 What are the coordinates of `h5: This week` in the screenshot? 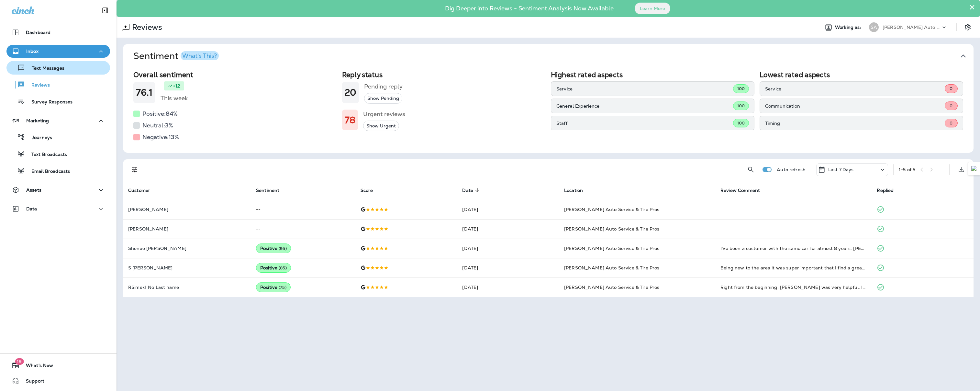 It's located at (174, 98).